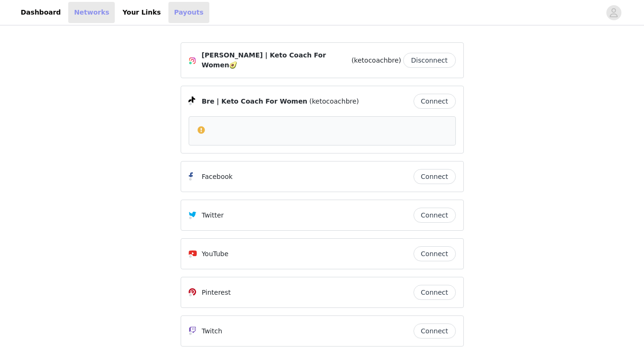  Describe the element at coordinates (192, 61) in the screenshot. I see `img: Instagram Icon` at that location.